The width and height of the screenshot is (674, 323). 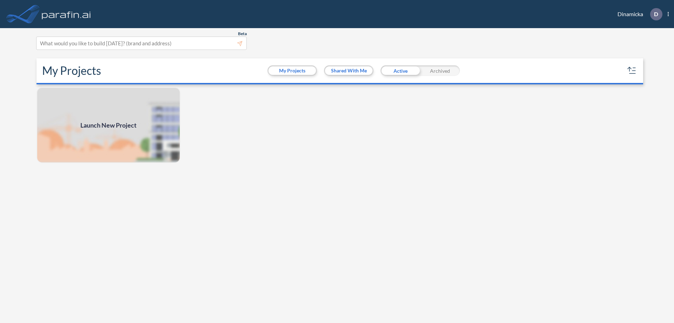 What do you see at coordinates (108, 125) in the screenshot?
I see `span: Launch New Project` at bounding box center [108, 125].